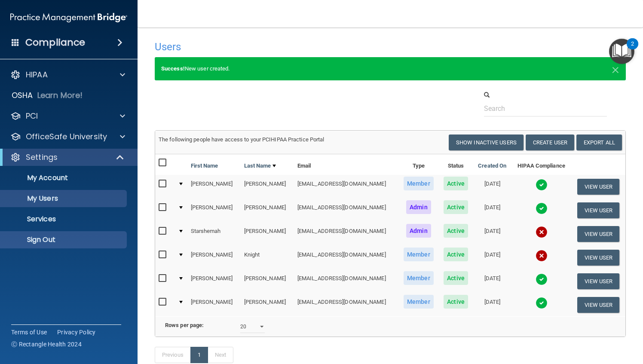  I want to click on button: Close, so click(615, 68).